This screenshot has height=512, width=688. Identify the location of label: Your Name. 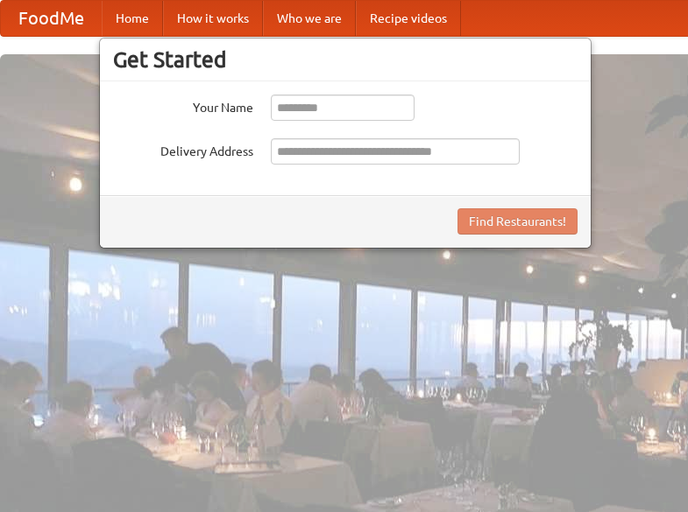
(183, 105).